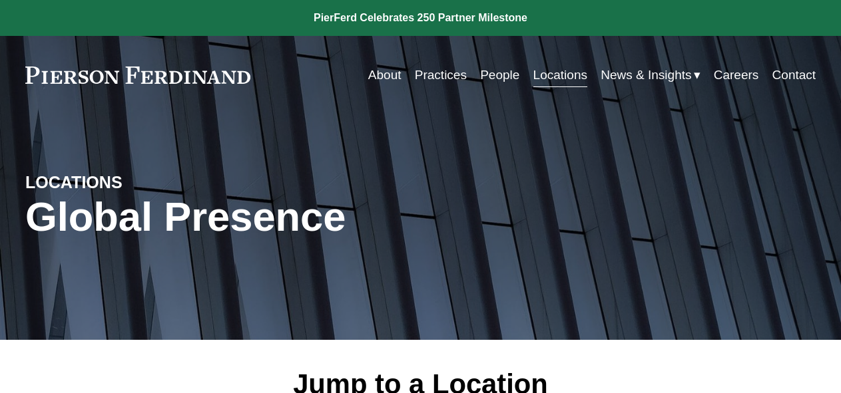 This screenshot has height=393, width=841. I want to click on a: People, so click(499, 75).